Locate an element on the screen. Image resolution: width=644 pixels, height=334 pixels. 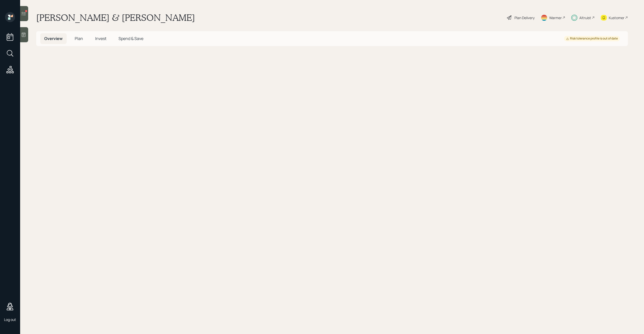
span: Invest is located at coordinates (100, 38).